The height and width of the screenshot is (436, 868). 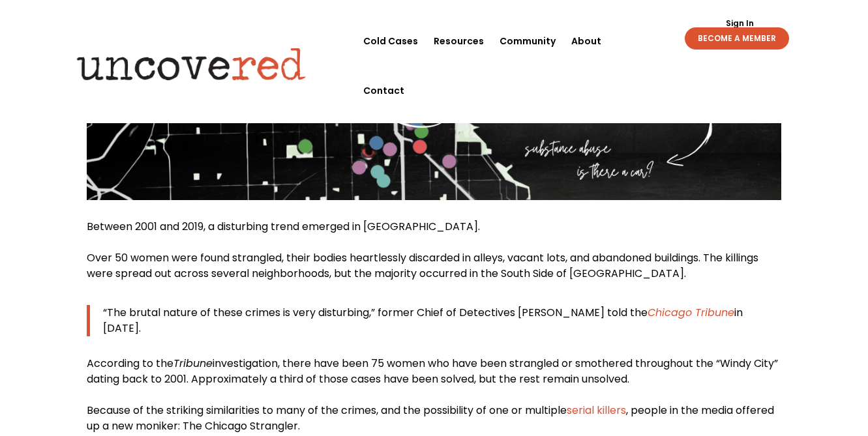 What do you see at coordinates (431, 418) in the screenshot?
I see `span: , people in the media offered up a new moniker: The Chicago Strangler.` at bounding box center [431, 418].